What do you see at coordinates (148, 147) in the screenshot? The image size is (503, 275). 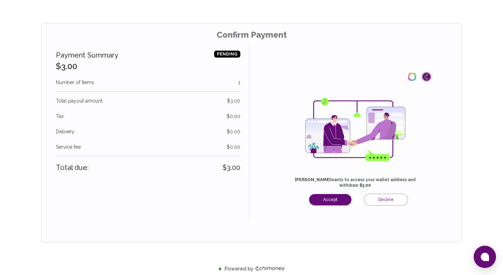 I see `p: Service fee :` at bounding box center [148, 147].